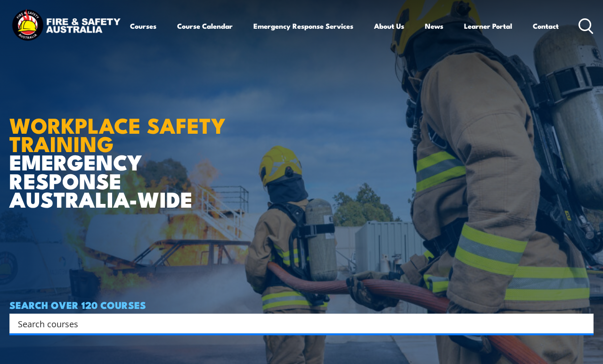 The image size is (603, 364). What do you see at coordinates (302, 304) in the screenshot?
I see `h4: SEARCH OVER 120 COURSES` at bounding box center [302, 304].